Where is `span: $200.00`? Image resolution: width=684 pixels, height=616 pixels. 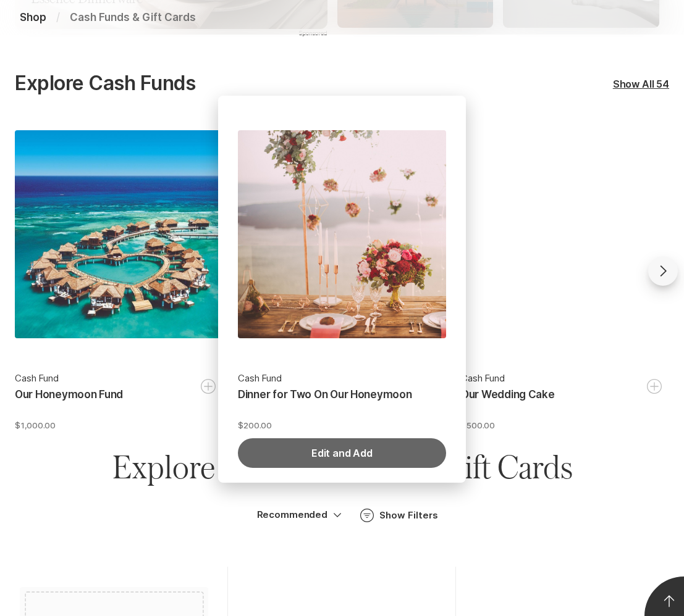
span: $200.00 is located at coordinates (254, 425).